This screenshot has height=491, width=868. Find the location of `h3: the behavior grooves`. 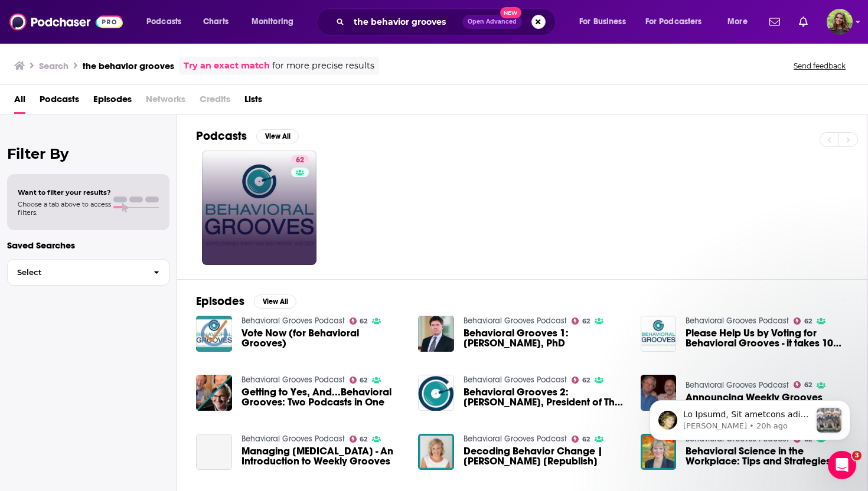

h3: the behavior grooves is located at coordinates (128, 66).